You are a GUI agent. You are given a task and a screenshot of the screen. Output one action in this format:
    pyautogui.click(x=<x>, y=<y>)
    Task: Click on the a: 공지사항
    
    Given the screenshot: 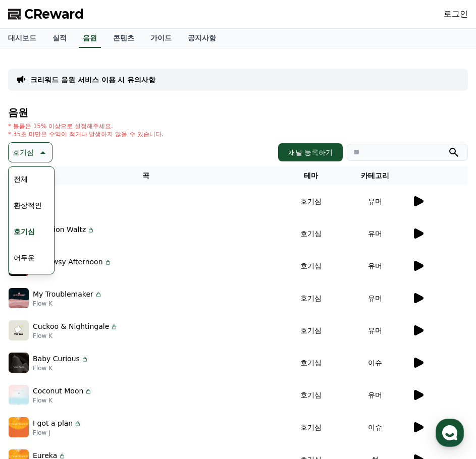 What is the action you would take?
    pyautogui.click(x=202, y=38)
    